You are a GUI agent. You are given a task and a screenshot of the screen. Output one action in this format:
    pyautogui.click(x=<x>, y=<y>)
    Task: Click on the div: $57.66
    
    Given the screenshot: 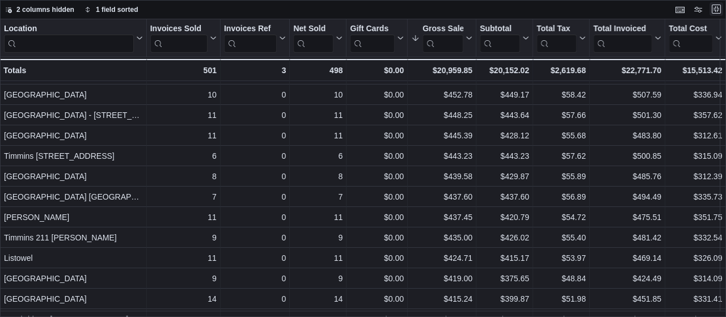 What is the action you would take?
    pyautogui.click(x=561, y=115)
    